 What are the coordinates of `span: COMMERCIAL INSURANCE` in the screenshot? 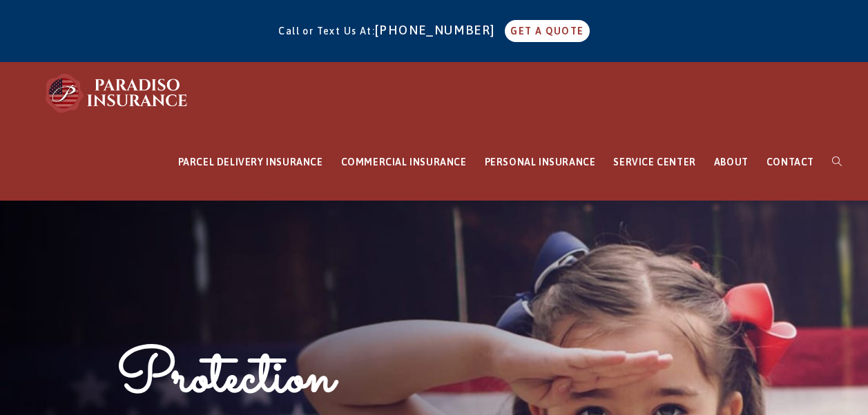 It's located at (404, 162).